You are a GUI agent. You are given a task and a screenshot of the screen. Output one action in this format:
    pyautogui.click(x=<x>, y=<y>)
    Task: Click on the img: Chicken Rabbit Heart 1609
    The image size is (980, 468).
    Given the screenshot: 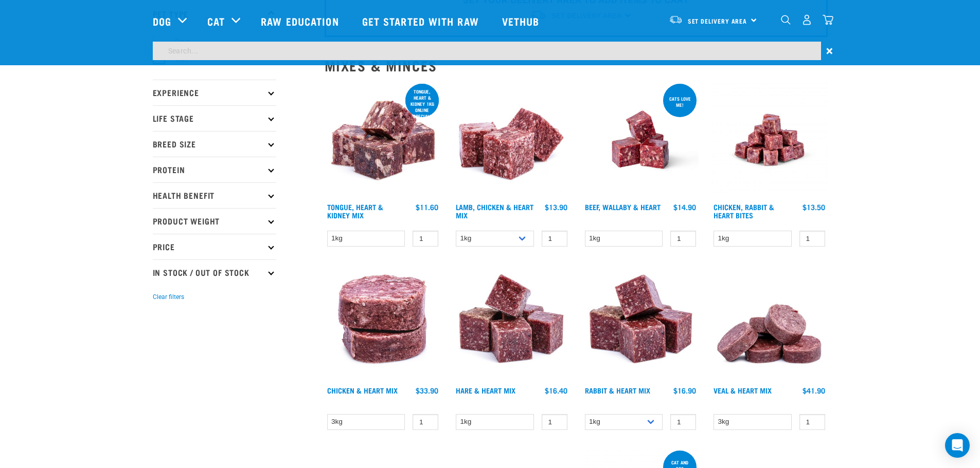 What is the action you would take?
    pyautogui.click(x=769, y=140)
    